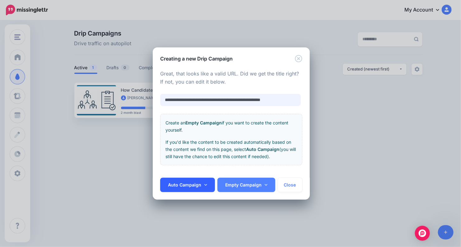 The image size is (461, 247). I want to click on p: Great, that looks like a valid URL. Did we get the title right? If not, you can edit it below., so click(231, 78).